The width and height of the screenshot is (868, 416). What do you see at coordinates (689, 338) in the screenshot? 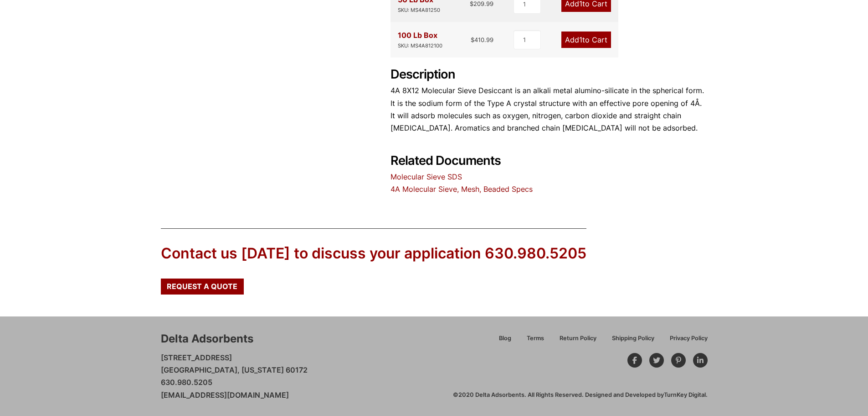
I see `span: Privacy Policy` at bounding box center [689, 338].